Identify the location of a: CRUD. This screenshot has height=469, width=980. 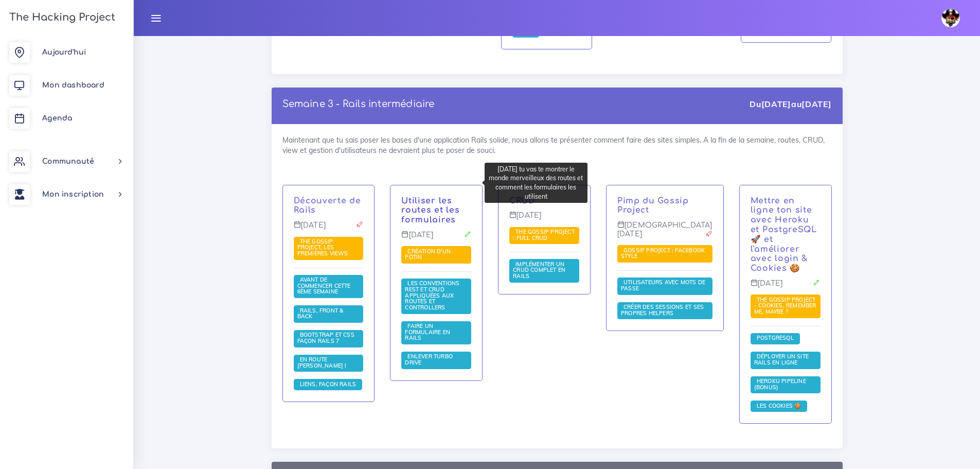
(522, 201).